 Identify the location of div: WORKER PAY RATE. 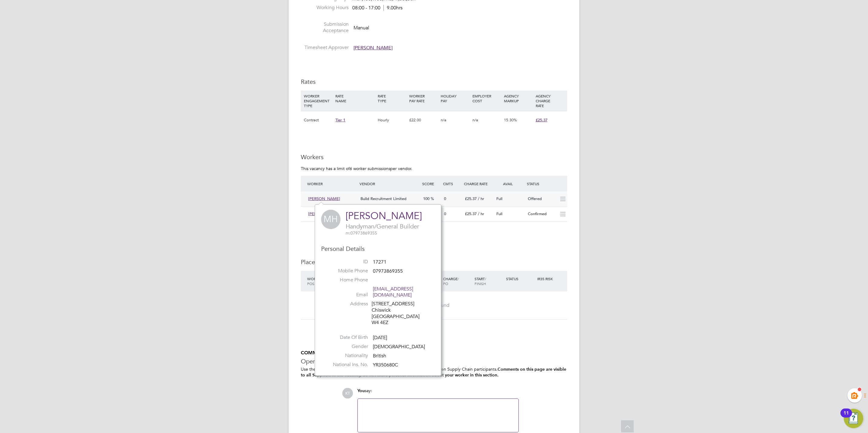
(423, 99).